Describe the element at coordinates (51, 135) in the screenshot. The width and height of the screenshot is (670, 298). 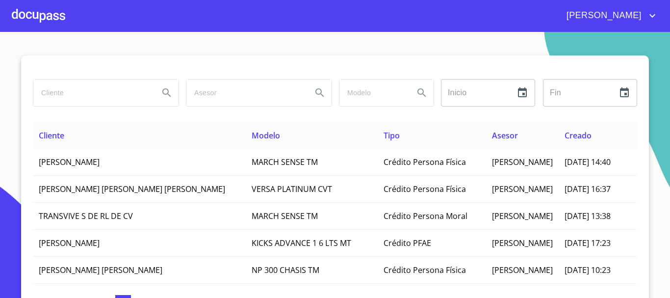
I see `span: Cliente` at that location.